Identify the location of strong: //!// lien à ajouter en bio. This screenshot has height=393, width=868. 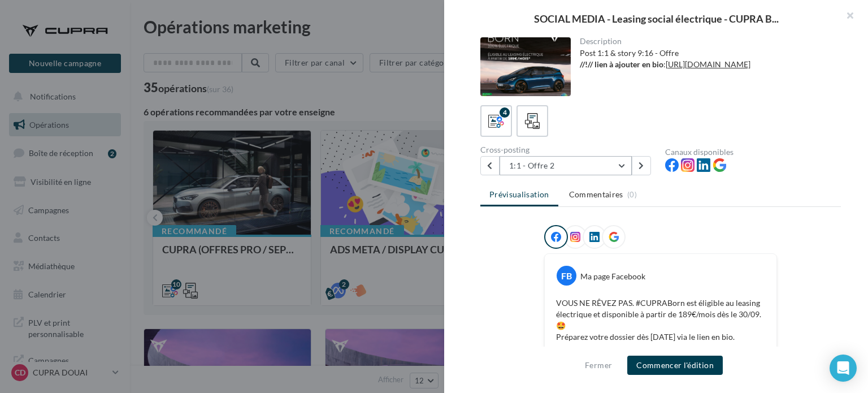
(622, 64).